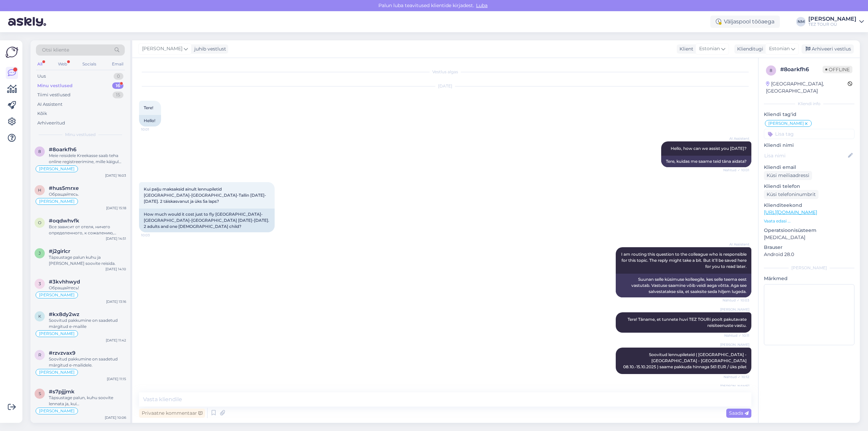  I want to click on div: Обращайтесь!, so click(87, 288).